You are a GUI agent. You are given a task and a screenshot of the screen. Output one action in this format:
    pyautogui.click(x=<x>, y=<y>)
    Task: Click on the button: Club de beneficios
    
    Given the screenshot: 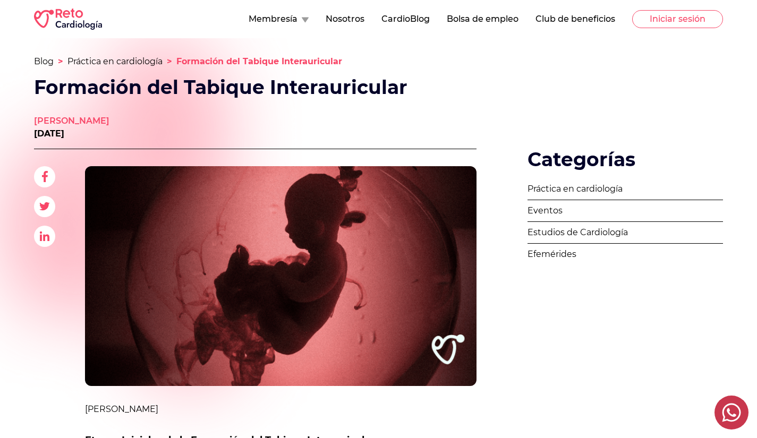 What is the action you would take?
    pyautogui.click(x=575, y=19)
    